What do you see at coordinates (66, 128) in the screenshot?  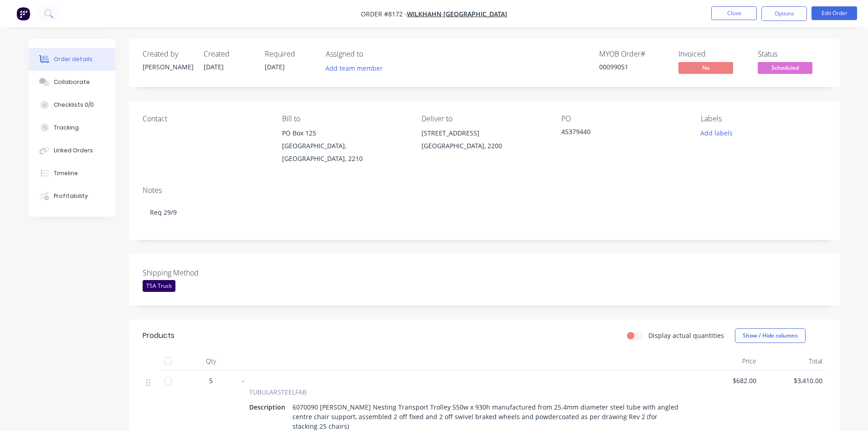 I see `div: Tracking` at bounding box center [66, 128].